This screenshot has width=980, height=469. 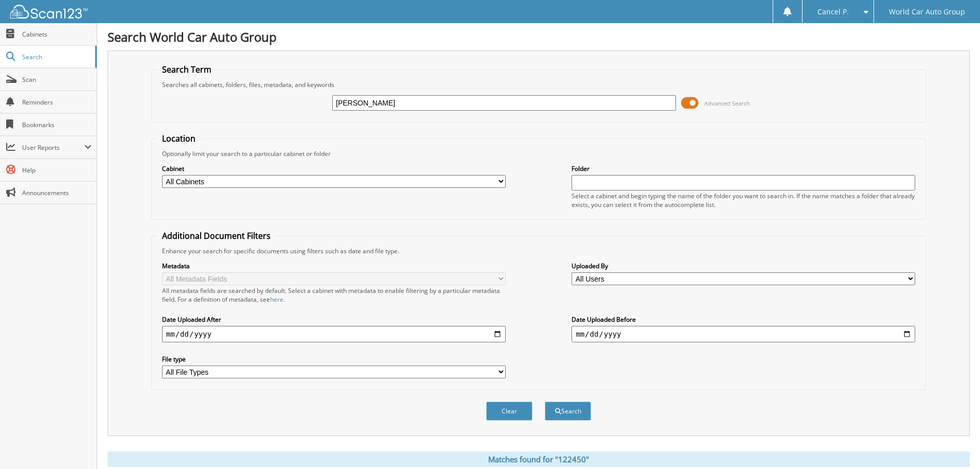 What do you see at coordinates (49, 12) in the screenshot?
I see `img: scan123-logo-white.svg` at bounding box center [49, 12].